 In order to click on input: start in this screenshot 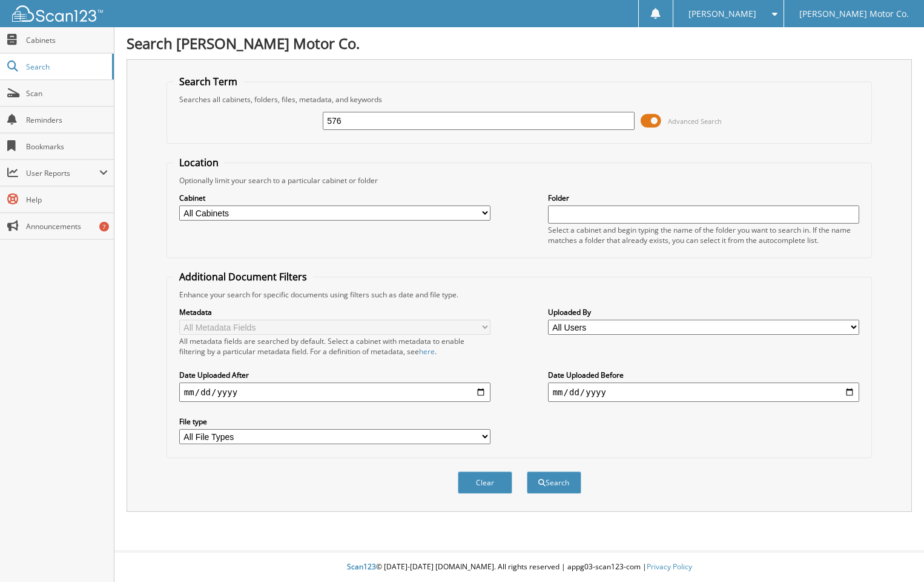, I will do `click(335, 392)`.